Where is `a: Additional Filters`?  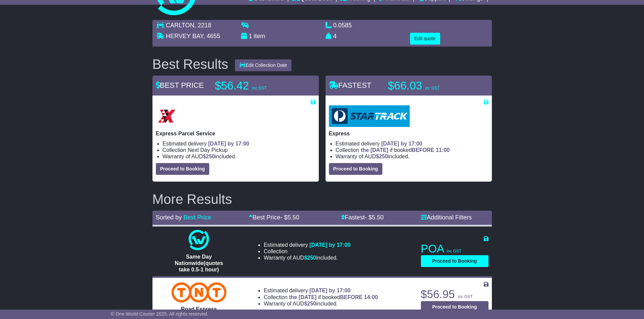
a: Additional Filters is located at coordinates (446, 218).